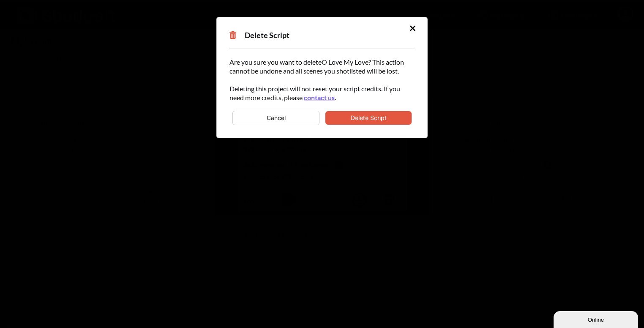 This screenshot has height=328, width=644. I want to click on a: contact us, so click(319, 97).